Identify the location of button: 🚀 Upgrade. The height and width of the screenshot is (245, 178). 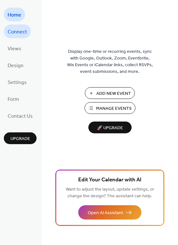
(110, 127).